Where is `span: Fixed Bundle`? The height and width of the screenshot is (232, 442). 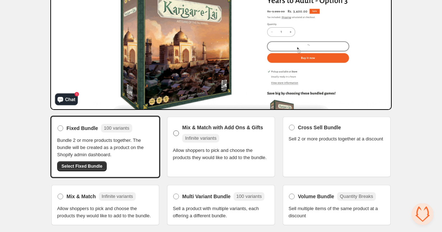
span: Fixed Bundle is located at coordinates (82, 128).